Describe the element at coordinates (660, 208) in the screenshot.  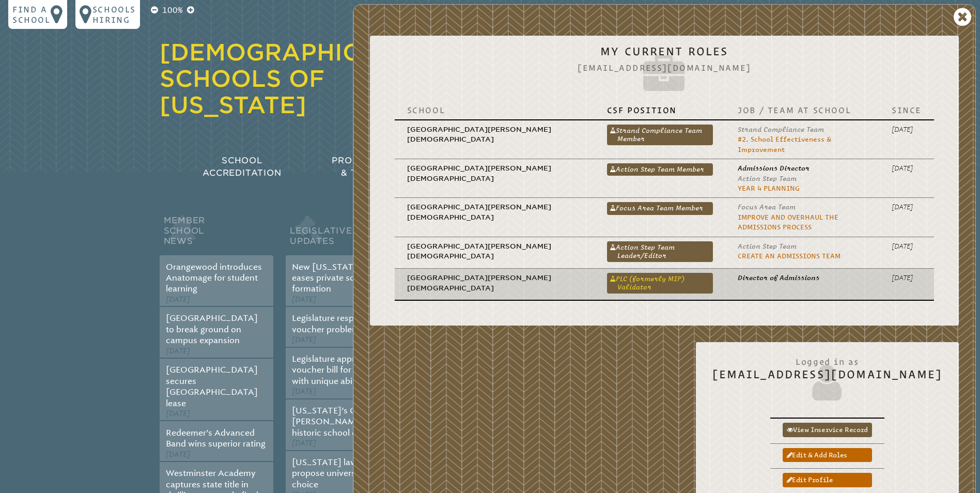
I see `a: Focus Area Team Member` at that location.